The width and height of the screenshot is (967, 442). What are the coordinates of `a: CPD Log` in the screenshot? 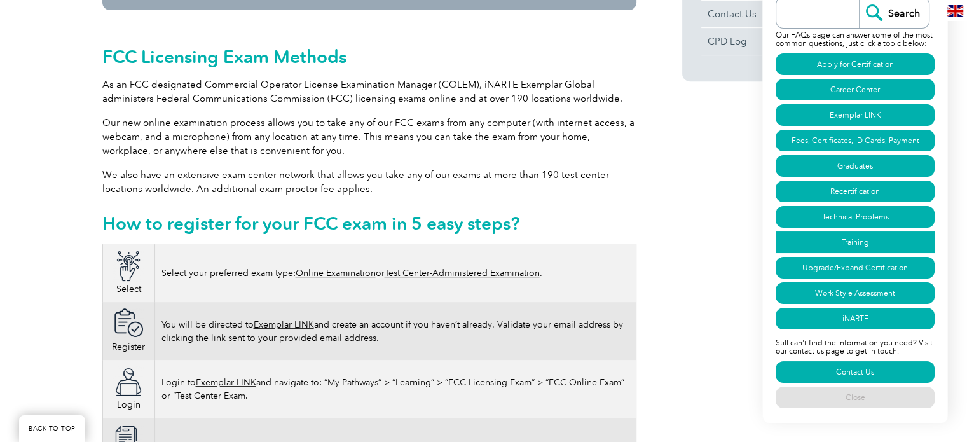 It's located at (774, 41).